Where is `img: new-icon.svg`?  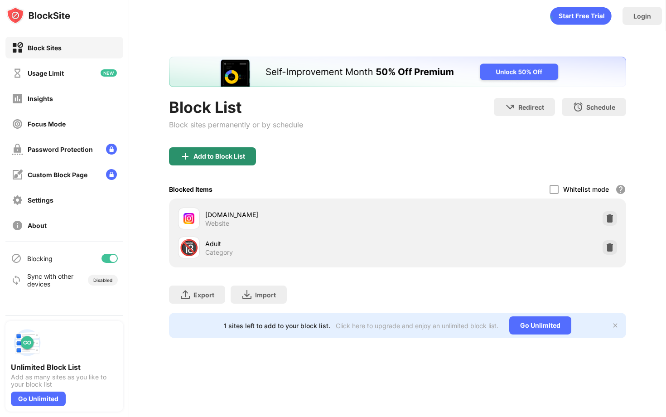 img: new-icon.svg is located at coordinates (109, 73).